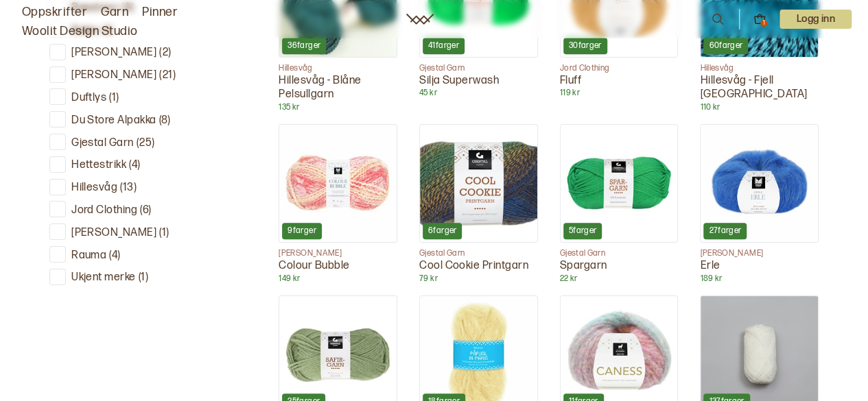  I want to click on p: 9 farger, so click(302, 231).